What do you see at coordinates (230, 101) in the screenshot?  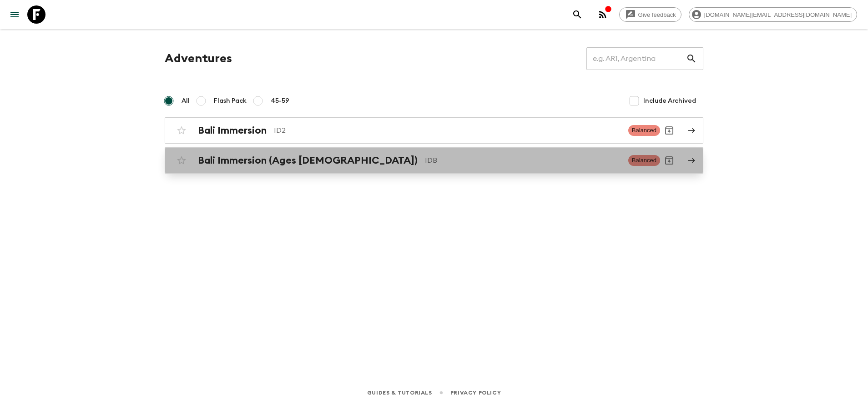 I see `span: Flash Pack` at bounding box center [230, 101].